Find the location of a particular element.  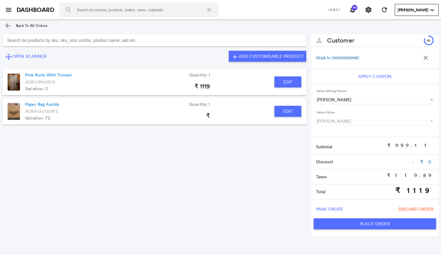

span: ₹ 1119 is located at coordinates (202, 86).